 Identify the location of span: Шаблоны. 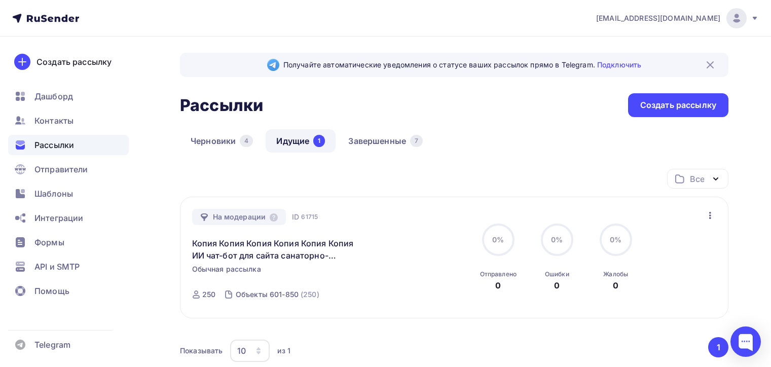
(54, 194).